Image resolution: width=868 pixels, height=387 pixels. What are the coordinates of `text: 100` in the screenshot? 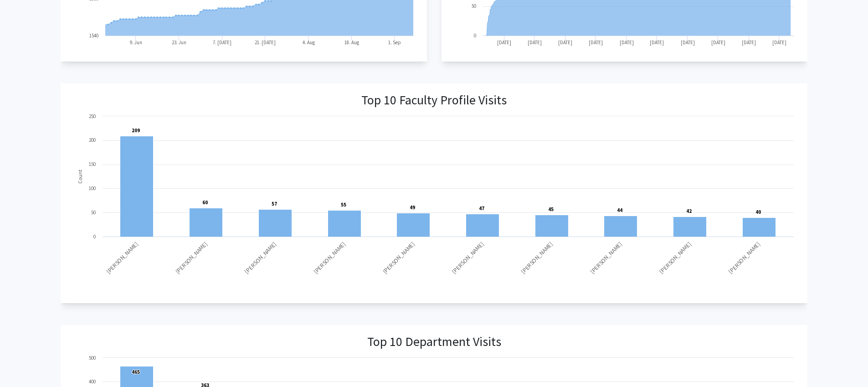 It's located at (92, 188).